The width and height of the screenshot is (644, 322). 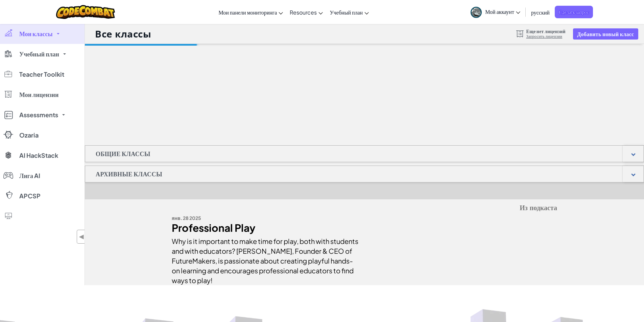 What do you see at coordinates (303, 12) in the screenshot?
I see `span: Resources` at bounding box center [303, 12].